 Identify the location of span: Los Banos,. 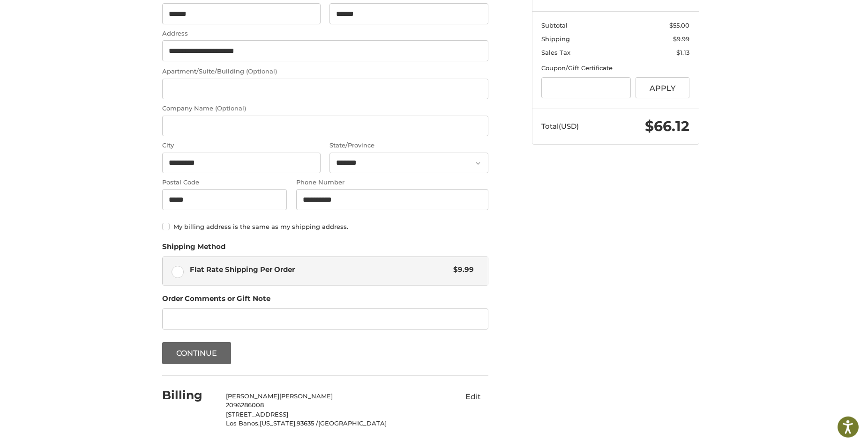
(243, 423).